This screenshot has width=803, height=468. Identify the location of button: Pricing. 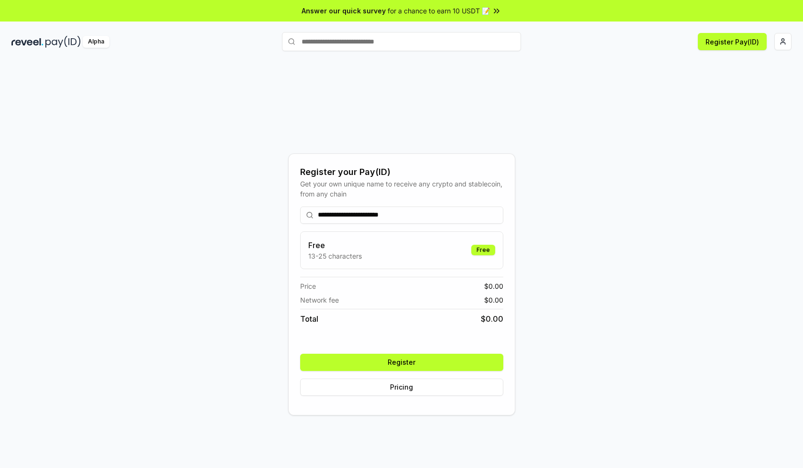
(401, 387).